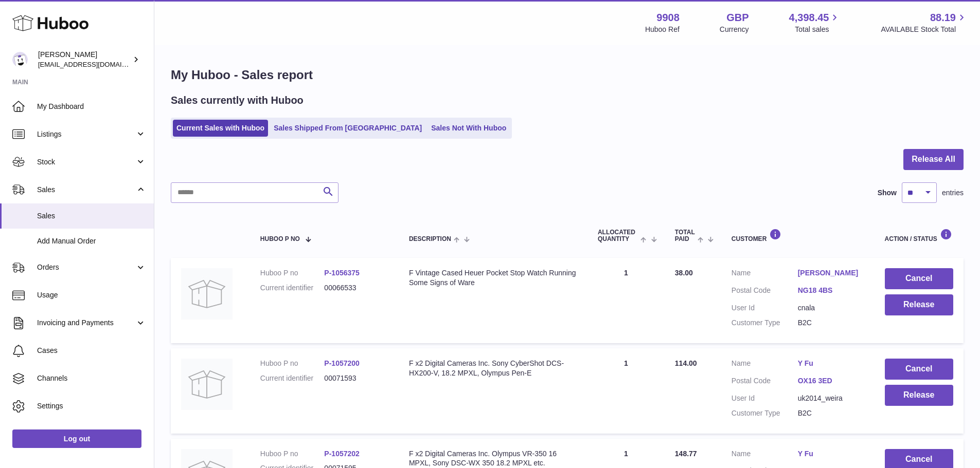  Describe the element at coordinates (342, 273) in the screenshot. I see `a: P-1056375` at that location.